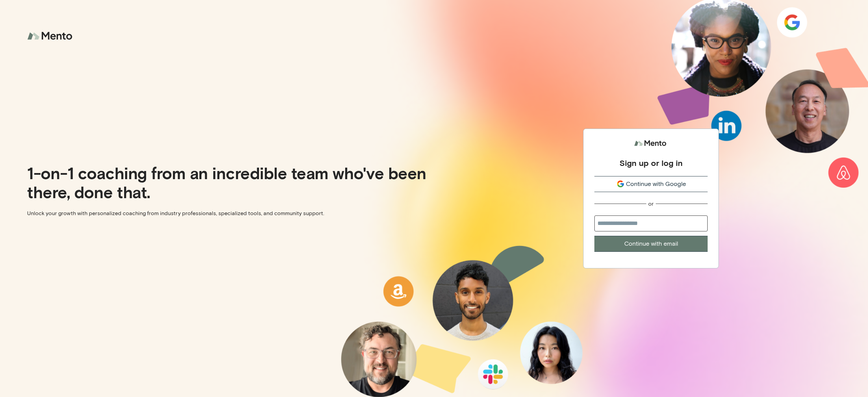 This screenshot has height=397, width=868. I want to click on p: 1-on-1 coaching from an incredible team who've been there, done that., so click(228, 182).